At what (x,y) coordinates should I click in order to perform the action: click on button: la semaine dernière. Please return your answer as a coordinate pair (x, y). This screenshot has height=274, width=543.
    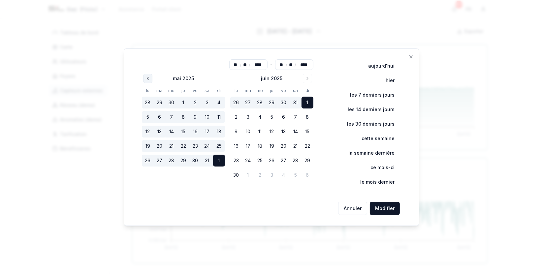
    Looking at the image, I should click on (367, 153).